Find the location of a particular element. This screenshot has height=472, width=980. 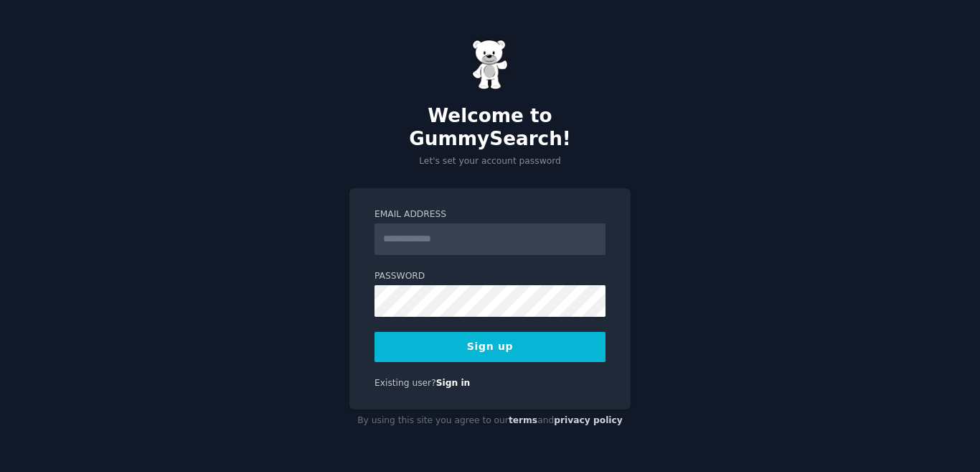

a: Sign in is located at coordinates (453, 382).